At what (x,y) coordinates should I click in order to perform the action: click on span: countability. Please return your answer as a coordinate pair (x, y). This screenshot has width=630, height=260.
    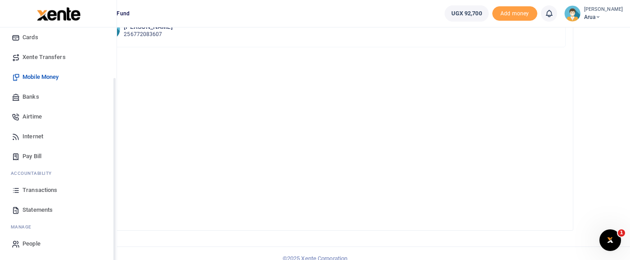
    Looking at the image, I should click on (35, 173).